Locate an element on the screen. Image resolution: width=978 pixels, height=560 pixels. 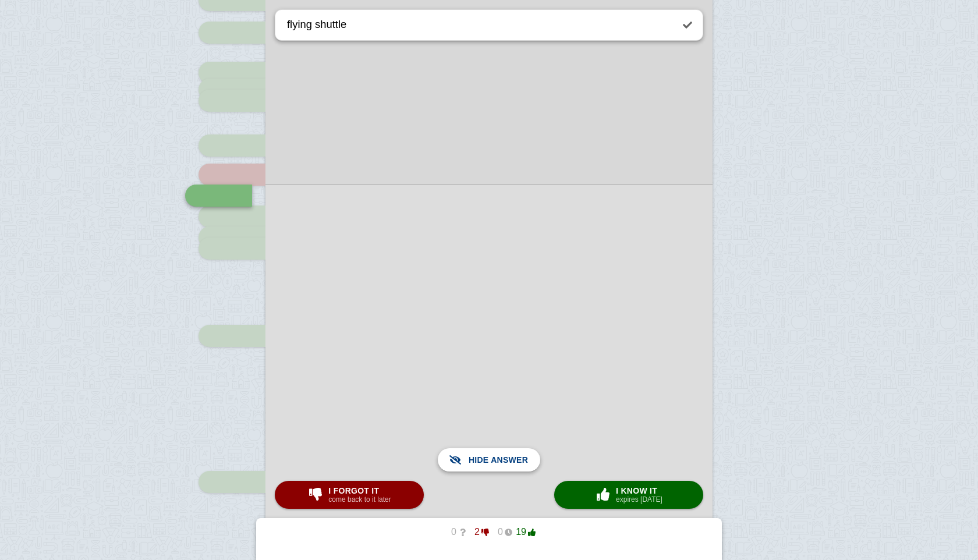
small: come back to it later is located at coordinates (359, 500).